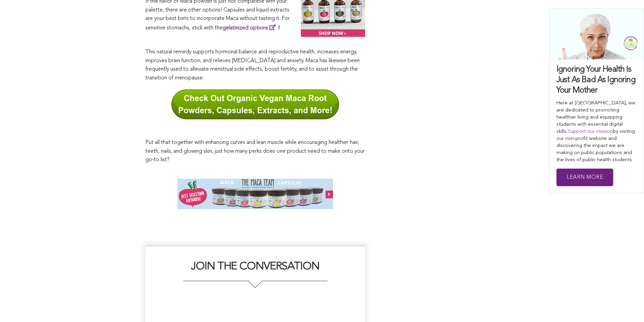 This screenshot has width=644, height=322. I want to click on h2: JOIN THE CONVERSATION, so click(255, 270).